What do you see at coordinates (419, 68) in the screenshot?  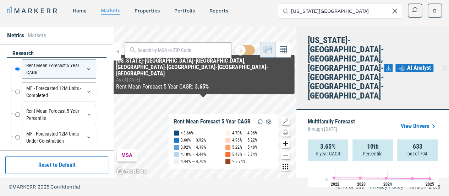 I see `span: AI Analyst` at bounding box center [419, 68].